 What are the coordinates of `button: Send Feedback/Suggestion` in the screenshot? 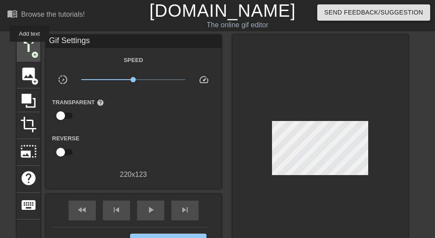 It's located at (374, 12).